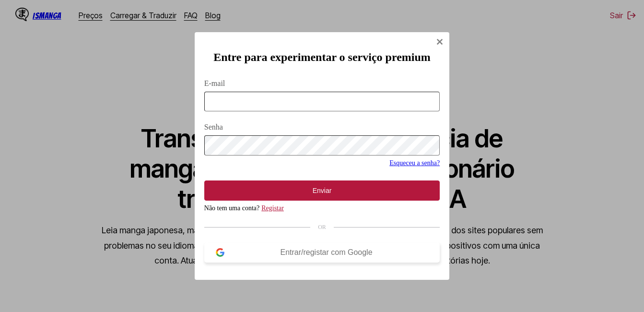 This screenshot has width=644, height=312. I want to click on h2: Entre para experimentar o serviço premium, so click(322, 57).